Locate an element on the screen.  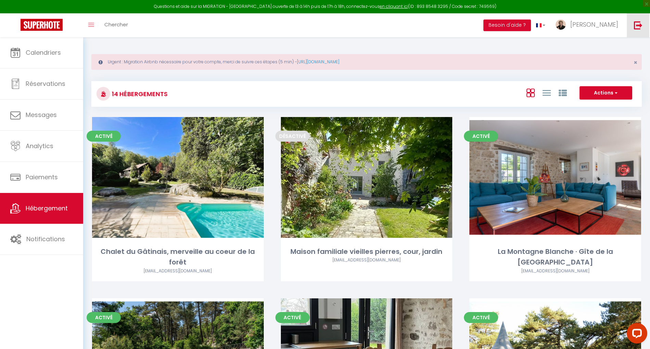
span: Désactivé is located at coordinates (293, 136).